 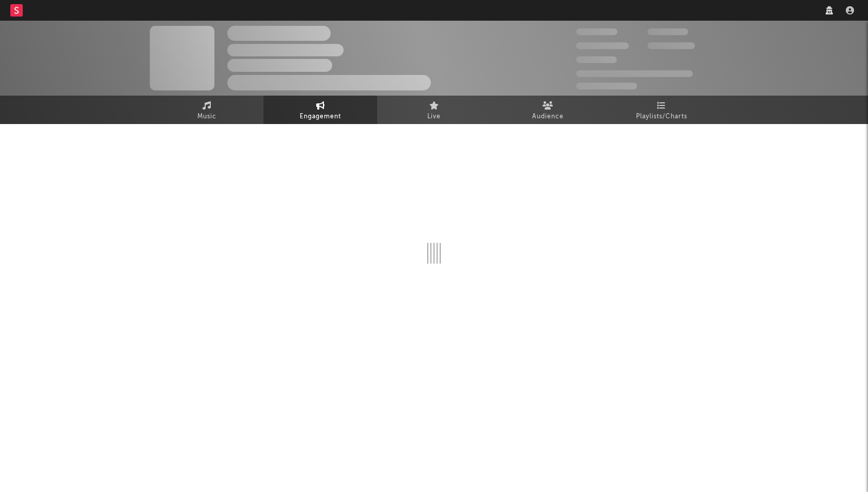 I want to click on span: 300 000, so click(x=597, y=31).